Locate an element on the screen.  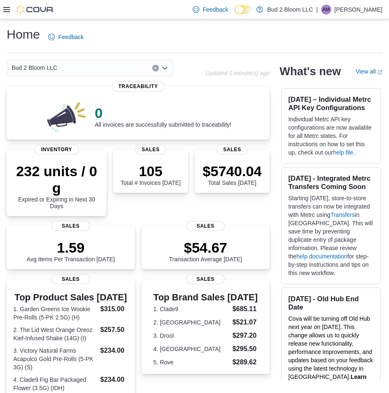
div: All invoices are successfully submitted to traceability! is located at coordinates (163, 116).